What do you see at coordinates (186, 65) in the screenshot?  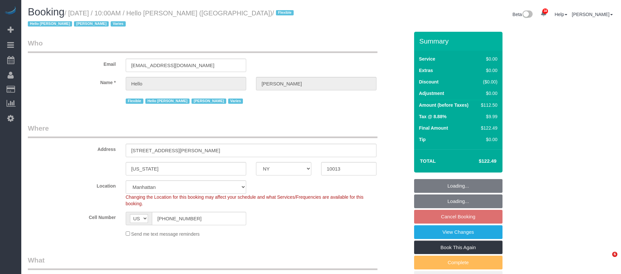 I see `input: Email` at bounding box center [186, 65].